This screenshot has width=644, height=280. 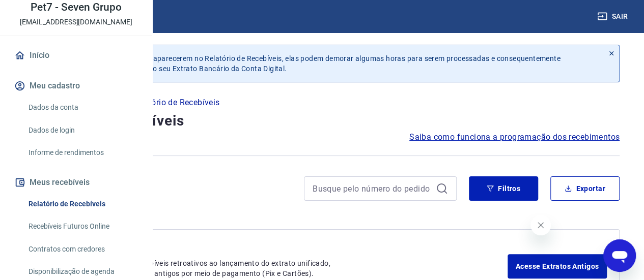 What do you see at coordinates (82, 130) in the screenshot?
I see `a: Dados de login` at bounding box center [82, 130].